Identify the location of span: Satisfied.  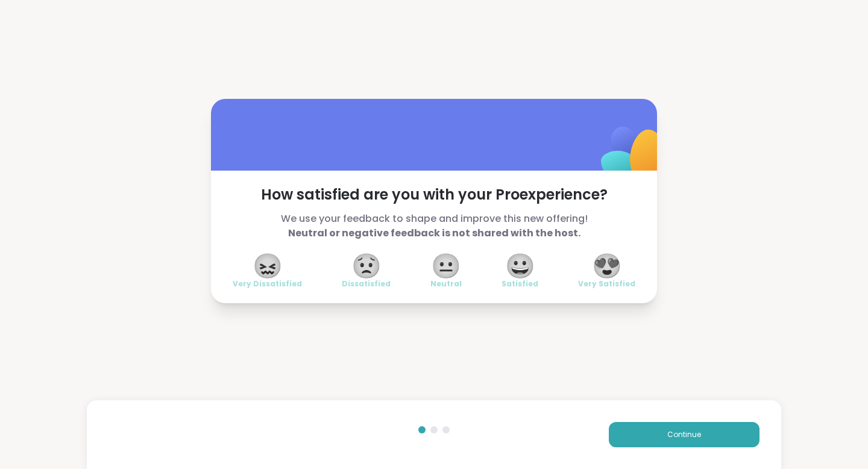
(520, 284).